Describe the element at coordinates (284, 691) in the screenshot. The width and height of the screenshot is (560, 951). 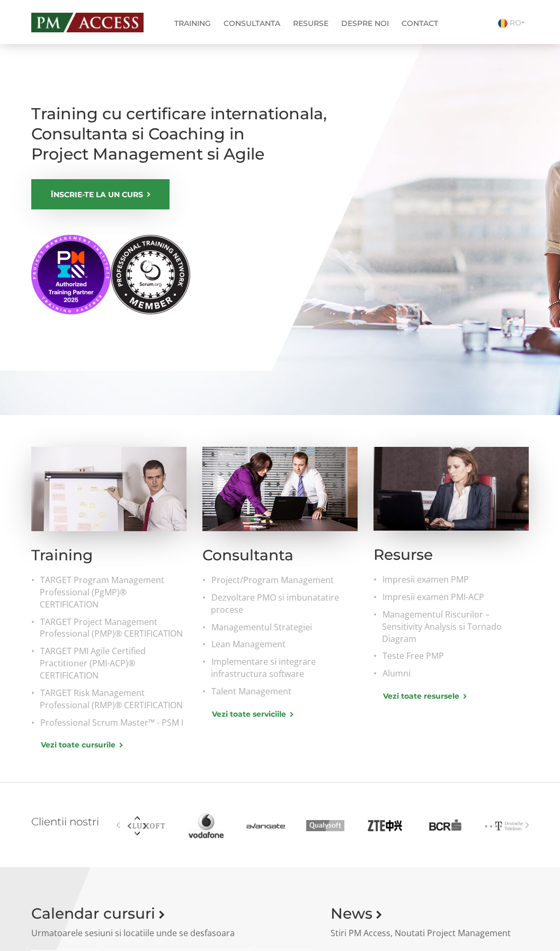
I see `a: Talent Management` at that location.